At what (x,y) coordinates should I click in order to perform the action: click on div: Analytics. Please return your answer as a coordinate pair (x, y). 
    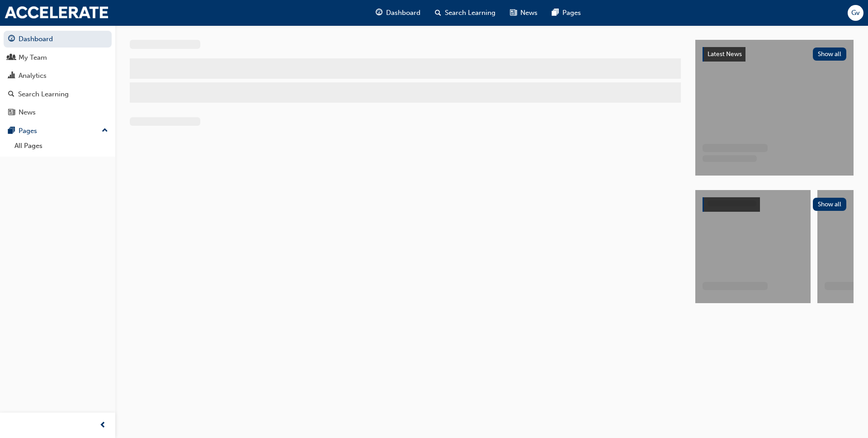
    Looking at the image, I should click on (33, 76).